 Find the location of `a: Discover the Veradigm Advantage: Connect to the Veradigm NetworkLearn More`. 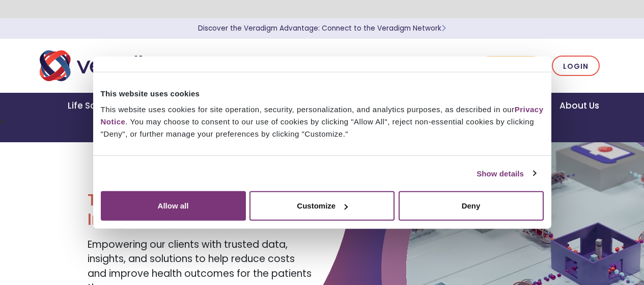

a: Discover the Veradigm Advantage: Connect to the Veradigm NetworkLearn More is located at coordinates (321, 28).